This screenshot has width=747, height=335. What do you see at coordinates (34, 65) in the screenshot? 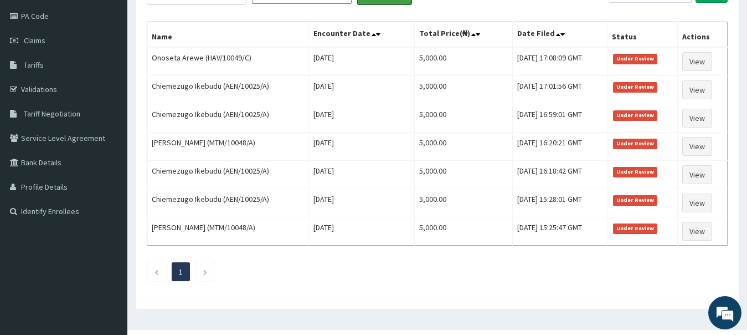
I see `span: Tariffs` at bounding box center [34, 65].